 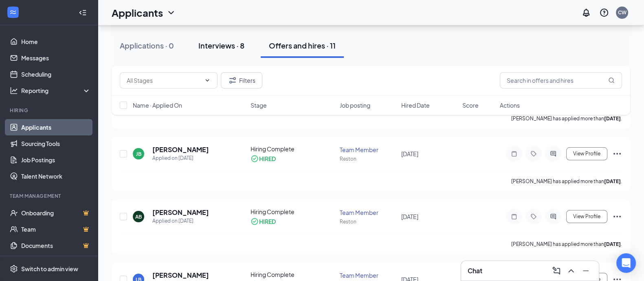 What do you see at coordinates (139, 154) in the screenshot?
I see `div: JB` at bounding box center [139, 154].